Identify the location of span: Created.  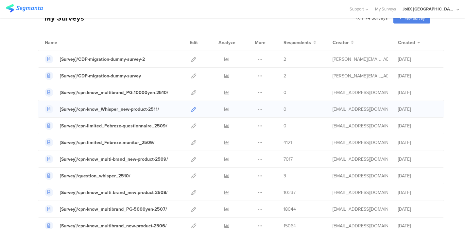
(407, 43).